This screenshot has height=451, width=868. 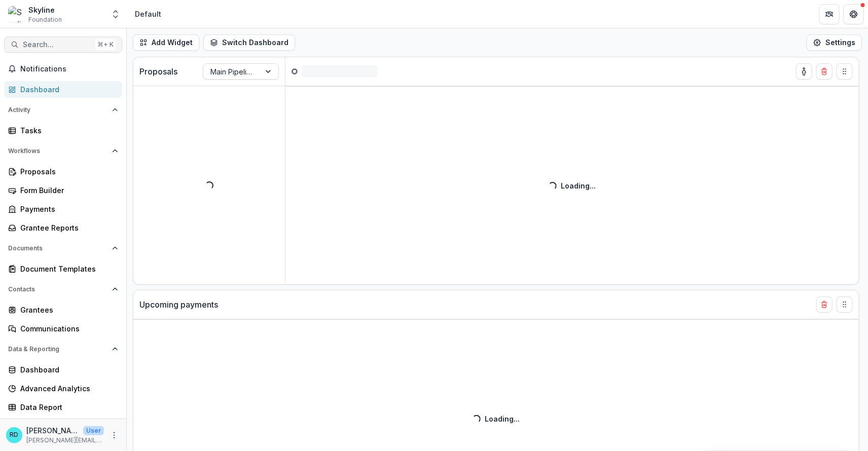 What do you see at coordinates (45, 10) in the screenshot?
I see `div: Skyline` at bounding box center [45, 10].